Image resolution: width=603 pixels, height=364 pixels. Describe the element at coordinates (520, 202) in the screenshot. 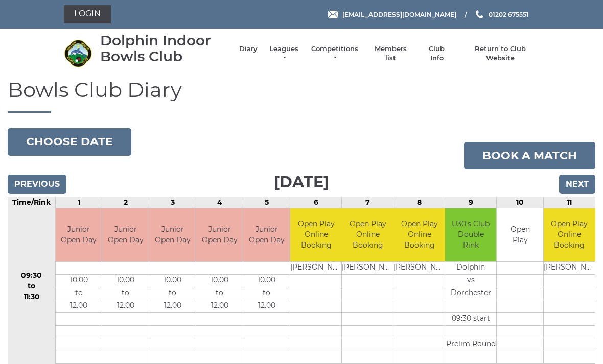

I see `td: 10` at that location.